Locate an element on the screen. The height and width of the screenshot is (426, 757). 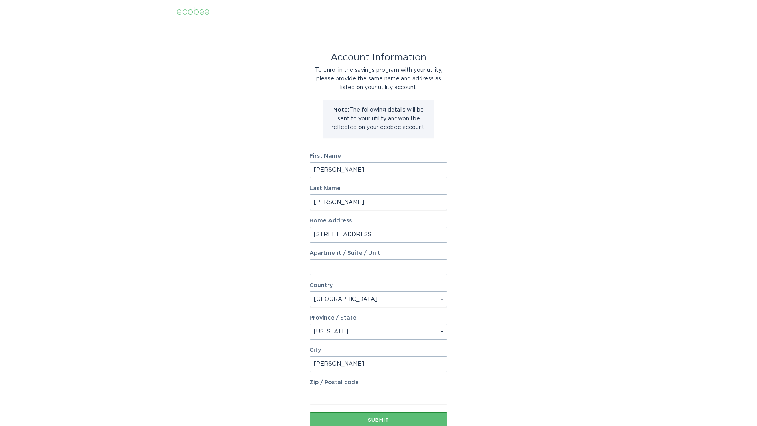
label: Apartment / Suite / Unit is located at coordinates (379, 253).